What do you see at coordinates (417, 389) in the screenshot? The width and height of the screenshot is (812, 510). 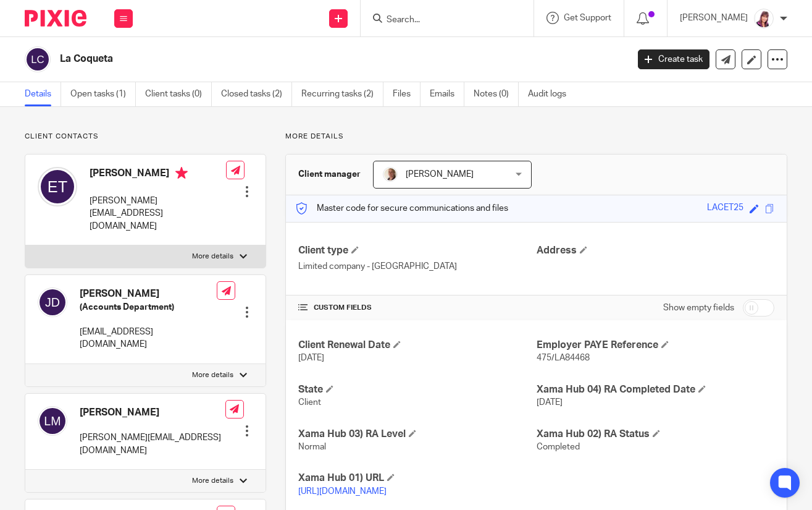 I see `h4: State` at bounding box center [417, 389].